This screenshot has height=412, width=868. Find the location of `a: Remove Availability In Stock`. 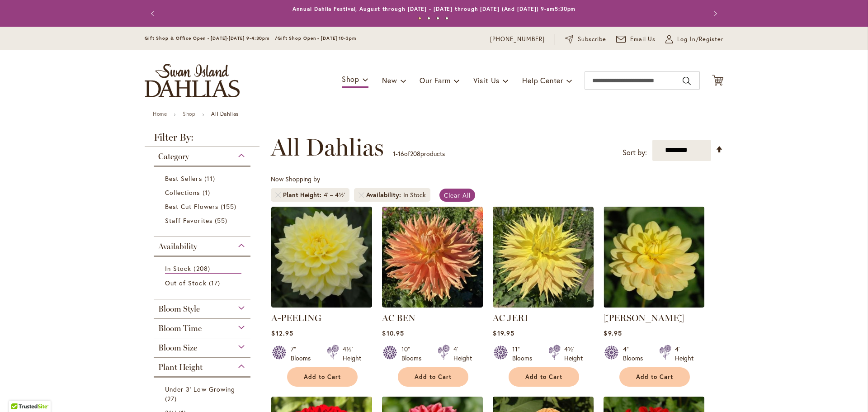

a: Remove Availability In Stock is located at coordinates (361, 195).